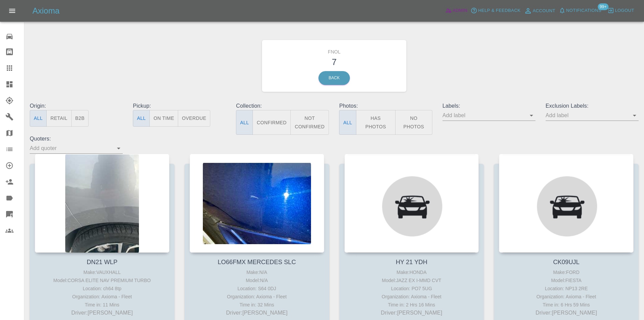  I want to click on span: Logout, so click(624, 11).